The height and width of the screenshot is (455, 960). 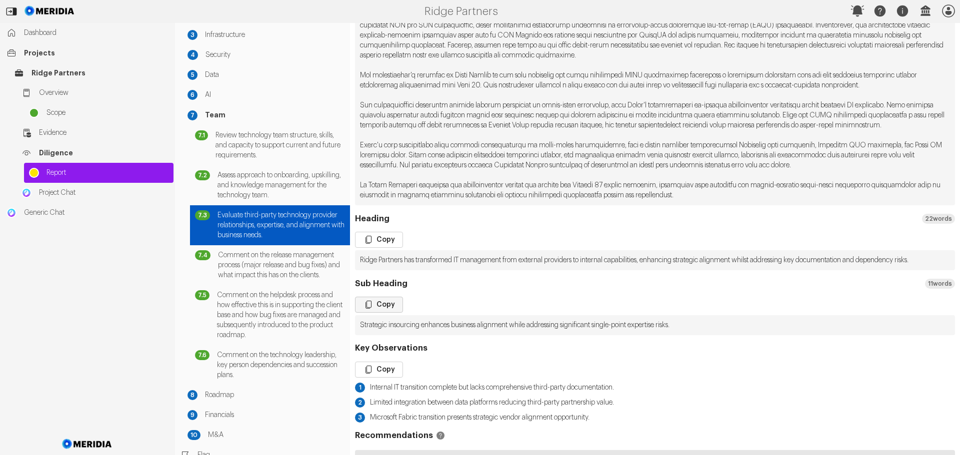 What do you see at coordinates (275, 415) in the screenshot?
I see `span: Financials` at bounding box center [275, 415].